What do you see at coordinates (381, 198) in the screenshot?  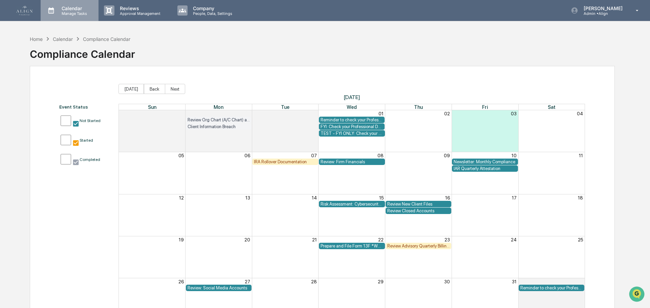 I see `button: 15` at bounding box center [381, 198].